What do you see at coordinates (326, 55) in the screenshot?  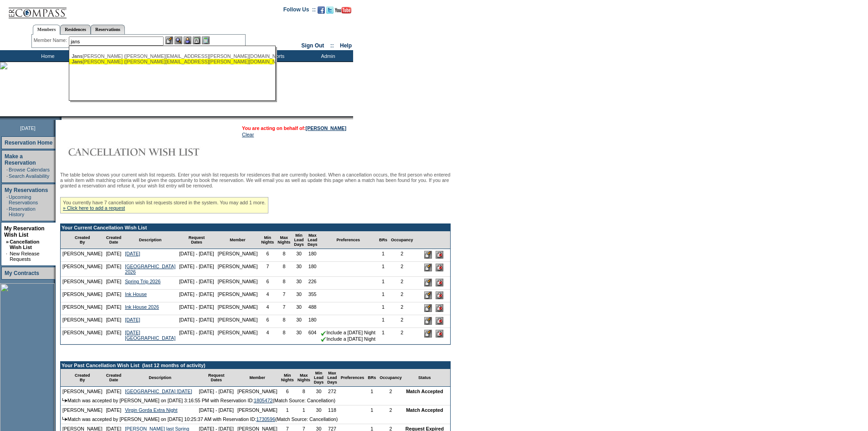 I see `td: Admin` at bounding box center [326, 55].